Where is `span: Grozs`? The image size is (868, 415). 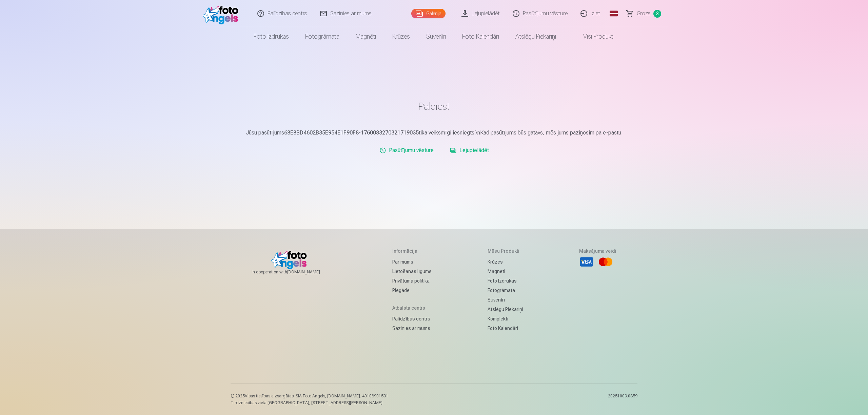
span: Grozs is located at coordinates (644, 14).